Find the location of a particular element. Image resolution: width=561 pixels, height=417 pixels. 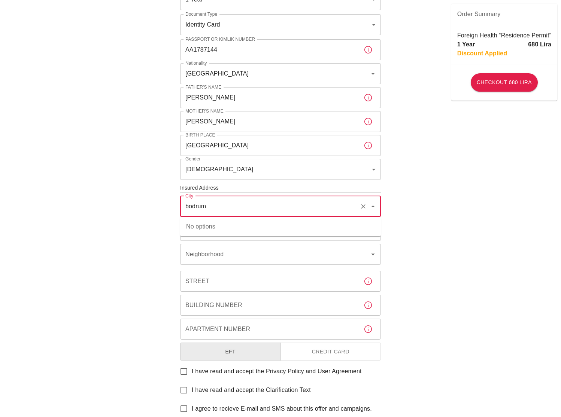

p: 1 Year is located at coordinates (466, 45).